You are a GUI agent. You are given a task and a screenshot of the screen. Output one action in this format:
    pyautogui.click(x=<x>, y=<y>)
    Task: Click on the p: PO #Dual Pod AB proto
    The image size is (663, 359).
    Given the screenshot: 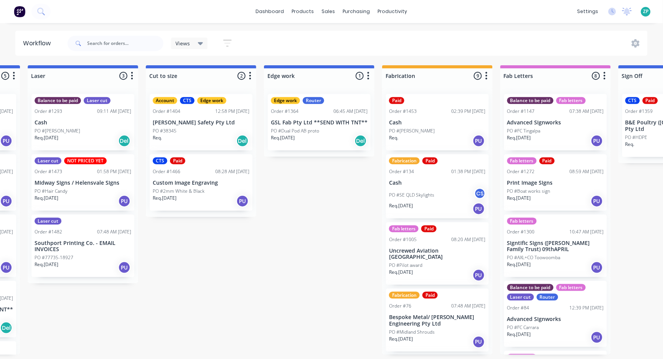 What is the action you would take?
    pyautogui.click(x=295, y=131)
    